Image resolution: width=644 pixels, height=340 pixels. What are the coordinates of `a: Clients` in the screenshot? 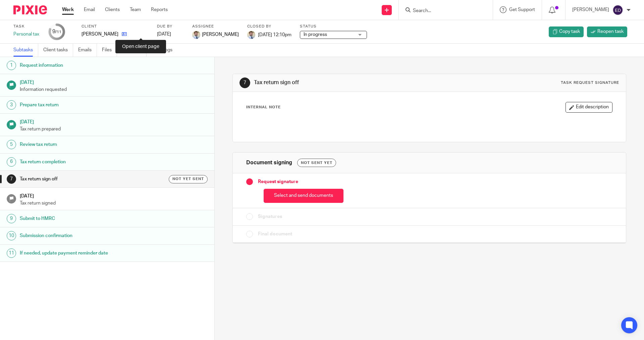 It's located at (112, 10).